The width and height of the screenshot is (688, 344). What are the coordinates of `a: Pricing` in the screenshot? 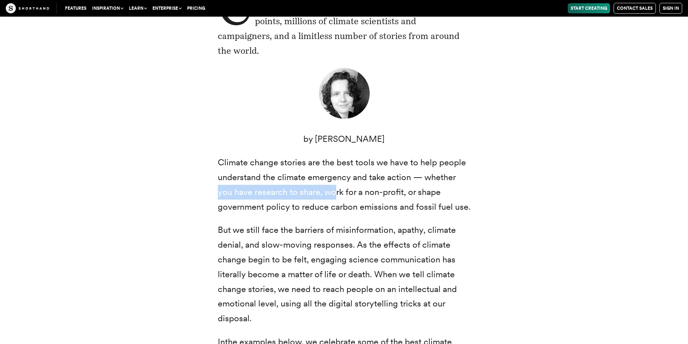 It's located at (196, 8).